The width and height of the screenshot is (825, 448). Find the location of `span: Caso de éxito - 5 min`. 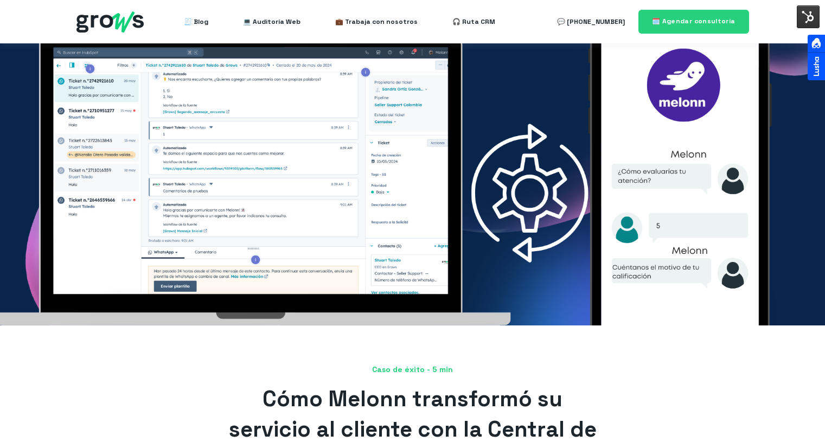

span: Caso de éxito - 5 min is located at coordinates (413, 370).